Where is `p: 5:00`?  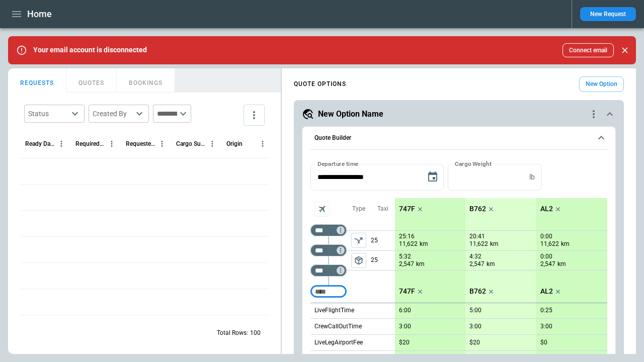
p: 5:00 is located at coordinates (475, 310).